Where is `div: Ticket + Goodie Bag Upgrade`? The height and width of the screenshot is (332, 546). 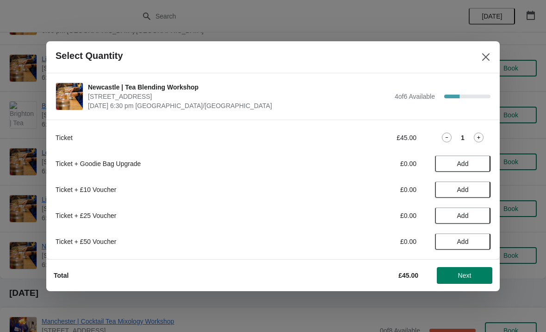
div: Ticket + Goodie Bag Upgrade is located at coordinates (184, 163).